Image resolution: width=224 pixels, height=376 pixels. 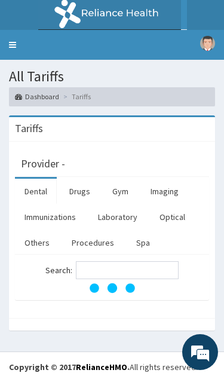 What do you see at coordinates (164, 191) in the screenshot?
I see `a: Imaging` at bounding box center [164, 191].